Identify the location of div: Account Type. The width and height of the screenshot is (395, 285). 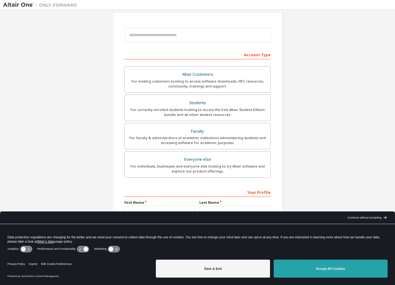
(198, 54).